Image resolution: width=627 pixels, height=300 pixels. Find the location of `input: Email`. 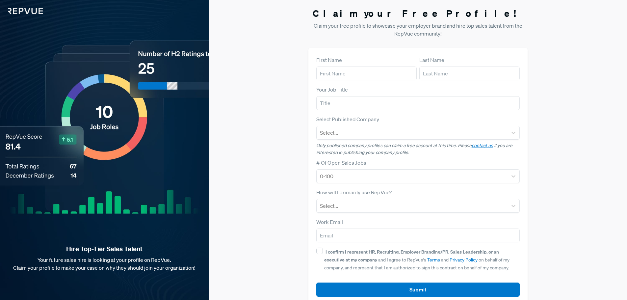

input: Email is located at coordinates (418, 235).